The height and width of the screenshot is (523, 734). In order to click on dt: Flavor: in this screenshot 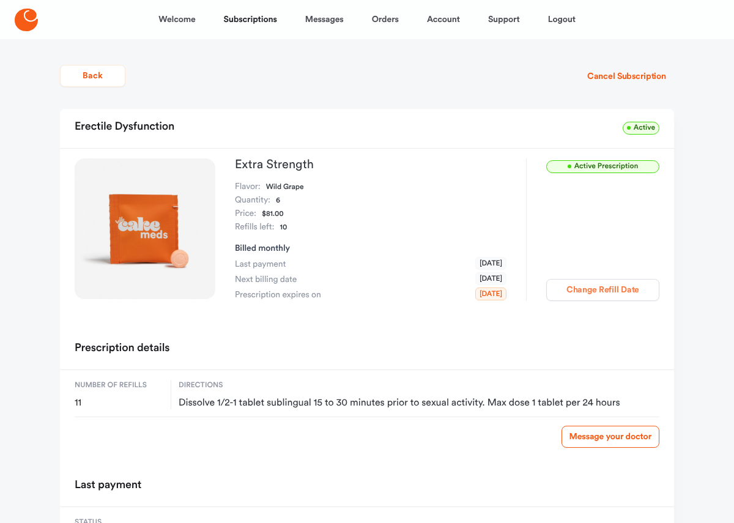, I will do `click(248, 187)`.